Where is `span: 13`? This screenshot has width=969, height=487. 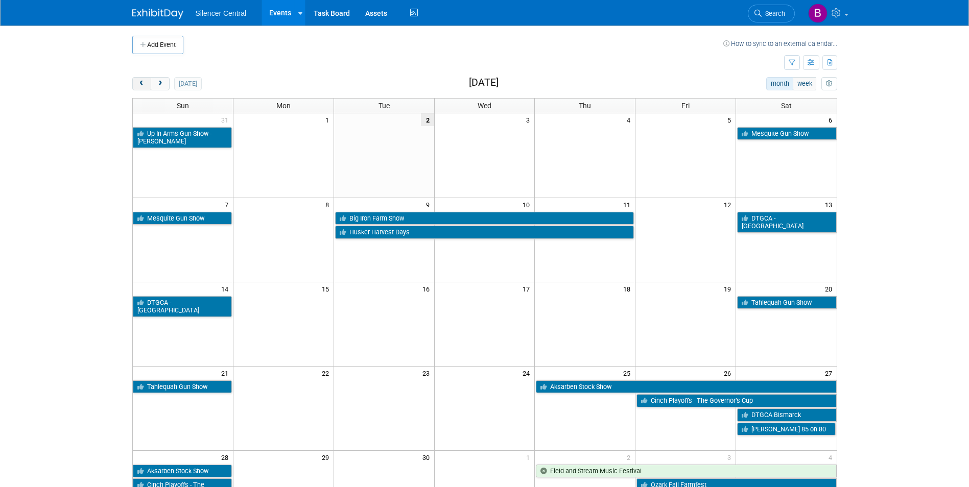 span: 13 is located at coordinates (830, 204).